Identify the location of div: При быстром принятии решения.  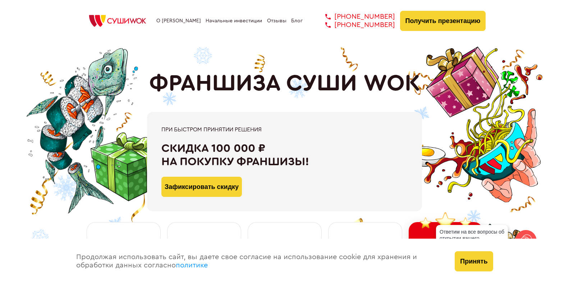
(284, 129).